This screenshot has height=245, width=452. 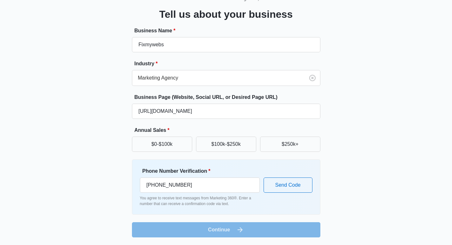 I want to click on input: e.g. Jane's Plumbing, so click(x=226, y=45).